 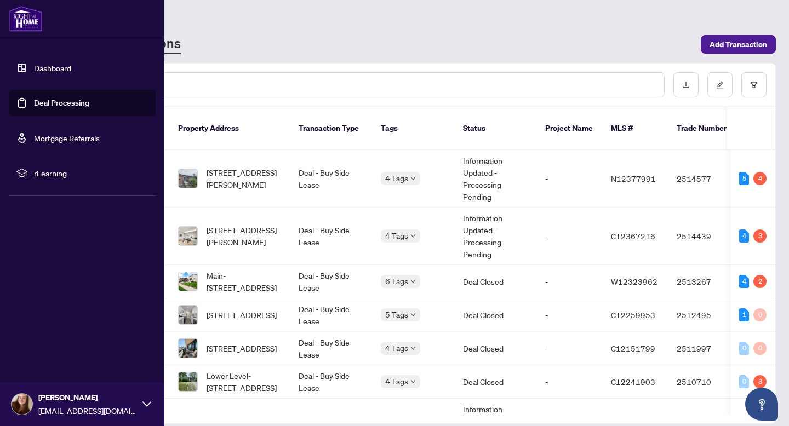 What do you see at coordinates (635, 129) in the screenshot?
I see `th: MLS #` at bounding box center [635, 129].